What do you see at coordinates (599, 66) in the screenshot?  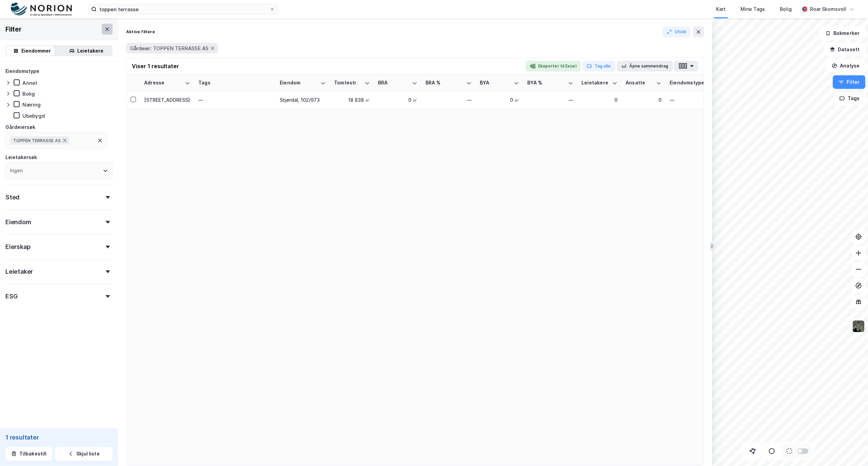 I see `button: Tag alle` at bounding box center [599, 66].